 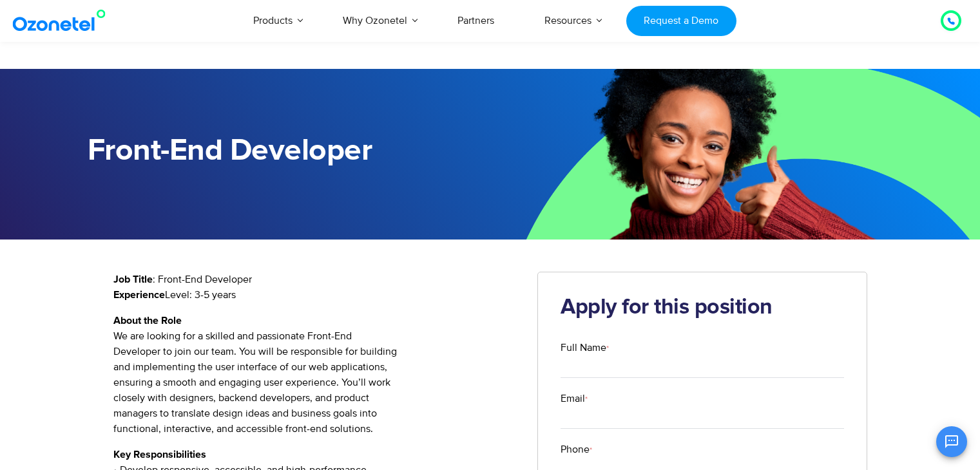 What do you see at coordinates (952, 442) in the screenshot?
I see `button: Open chat` at bounding box center [952, 442].